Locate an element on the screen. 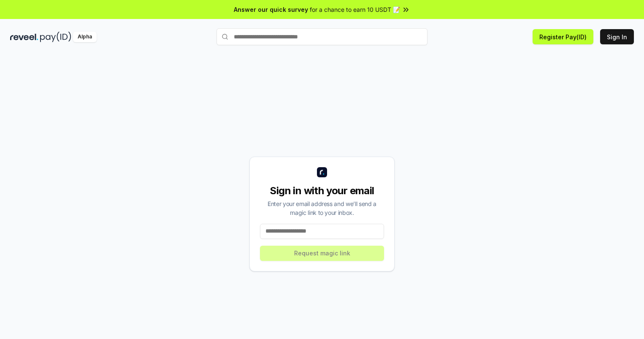  div: Alpha is located at coordinates (85, 36).